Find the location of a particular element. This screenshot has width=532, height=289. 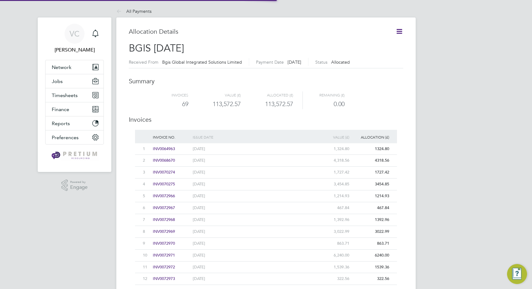

div: 0.00 is located at coordinates (323, 104).